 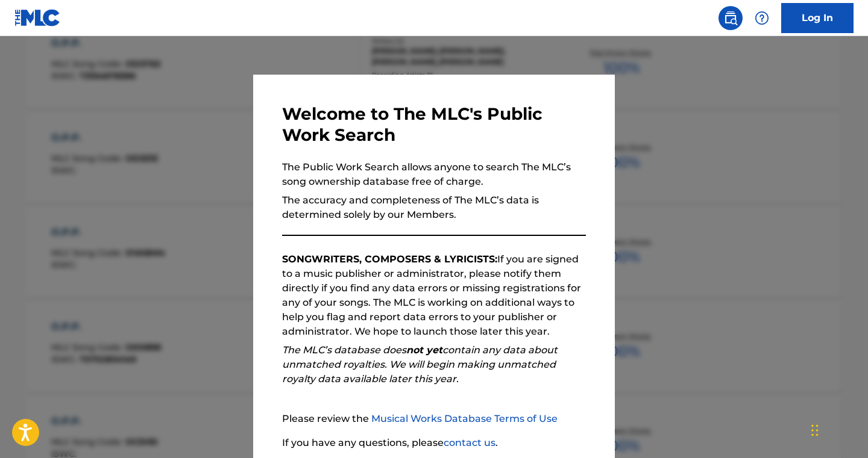 What do you see at coordinates (731, 18) in the screenshot?
I see `img: search` at bounding box center [731, 18].